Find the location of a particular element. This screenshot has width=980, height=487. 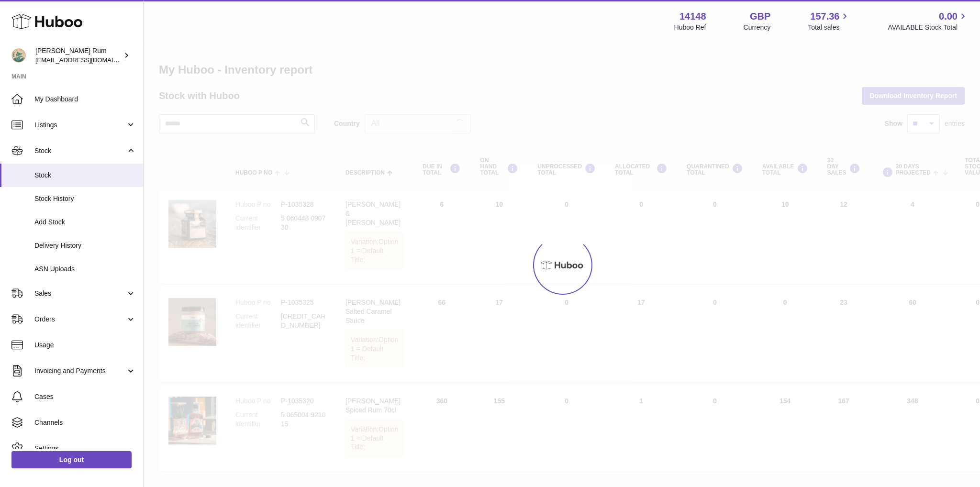

span: Sales is located at coordinates (80, 293).